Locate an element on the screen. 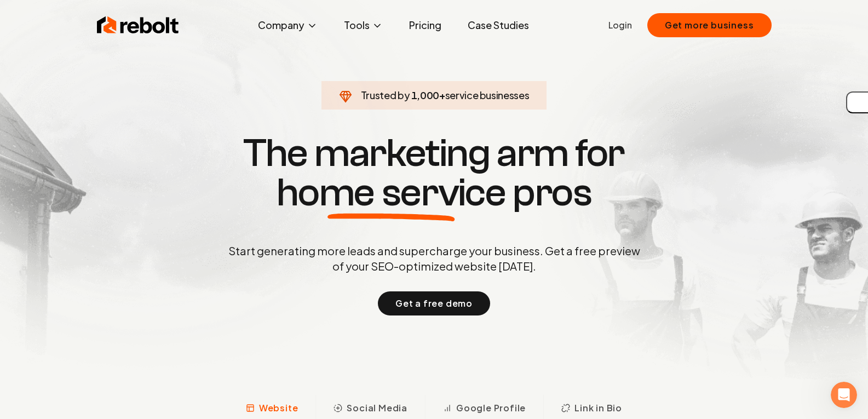 This screenshot has width=868, height=419. span: Link in Bio is located at coordinates (598, 408).